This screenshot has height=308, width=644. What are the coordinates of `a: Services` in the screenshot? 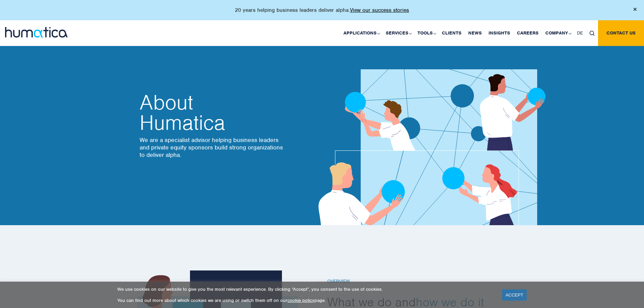 It's located at (398, 33).